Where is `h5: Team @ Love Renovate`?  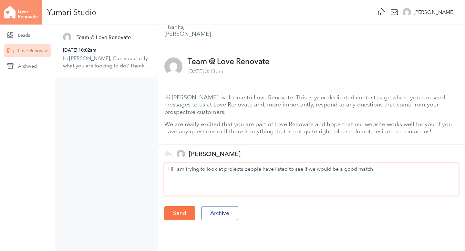
h5: Team @ Love Renovate is located at coordinates (104, 37).